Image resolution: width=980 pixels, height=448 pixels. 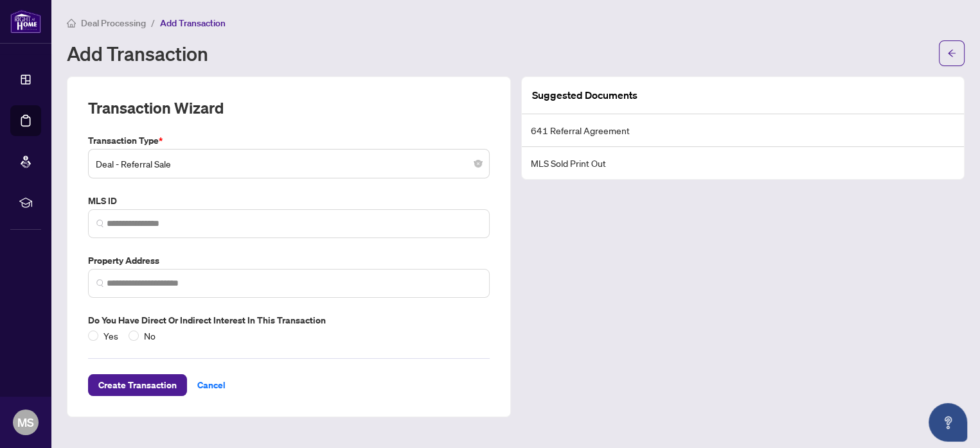 What do you see at coordinates (289, 261) in the screenshot?
I see `label: Property Address` at bounding box center [289, 261].